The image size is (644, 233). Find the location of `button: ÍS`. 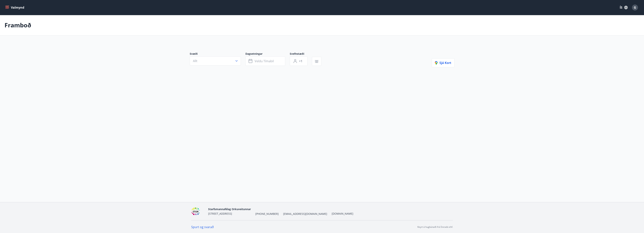

button: ÍS is located at coordinates (624, 8).